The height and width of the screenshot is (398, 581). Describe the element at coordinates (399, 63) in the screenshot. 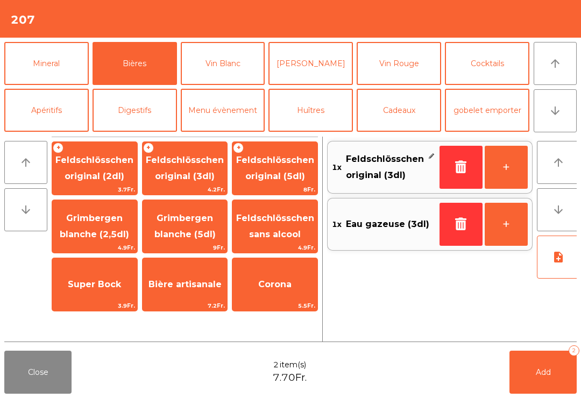

I see `button: Vin Rouge` at that location.